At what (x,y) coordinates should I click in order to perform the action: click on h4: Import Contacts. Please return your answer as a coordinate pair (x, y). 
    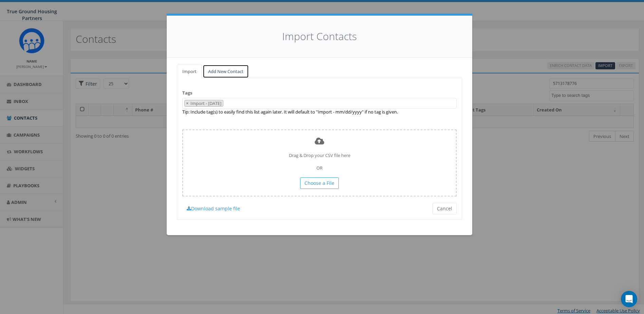
    Looking at the image, I should click on (319, 36).